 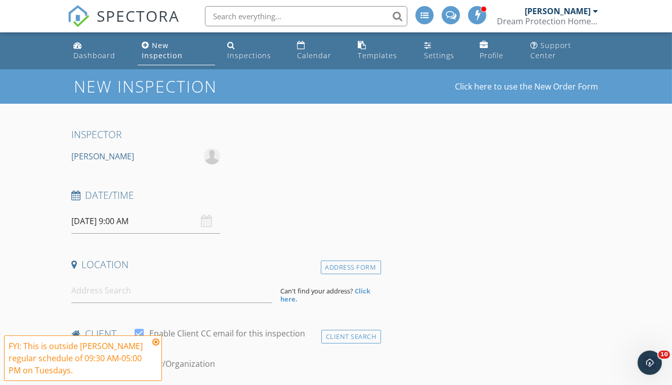 What do you see at coordinates (551, 50) in the screenshot?
I see `div: Support Center` at bounding box center [551, 50].